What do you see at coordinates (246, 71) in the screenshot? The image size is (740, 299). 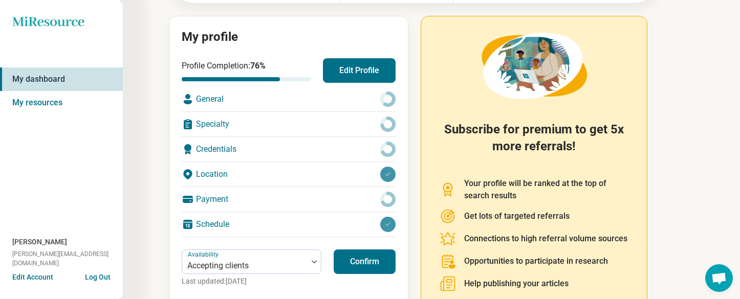 I see `div: Profile Completion:` at bounding box center [246, 71].